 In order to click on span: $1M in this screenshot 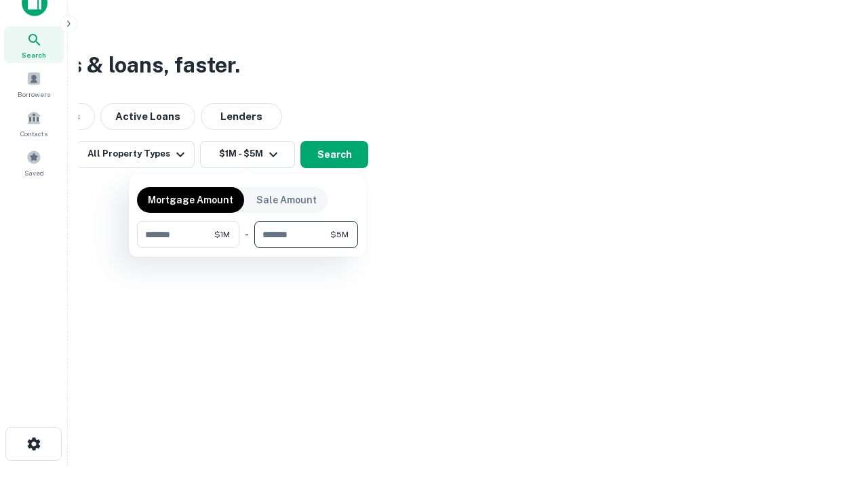, I will do `click(222, 234)`.